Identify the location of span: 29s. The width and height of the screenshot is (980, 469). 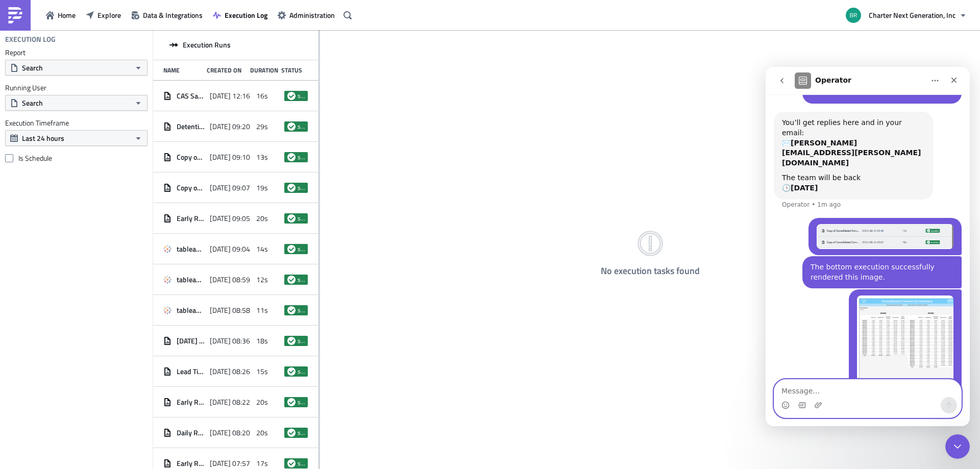
(262, 127).